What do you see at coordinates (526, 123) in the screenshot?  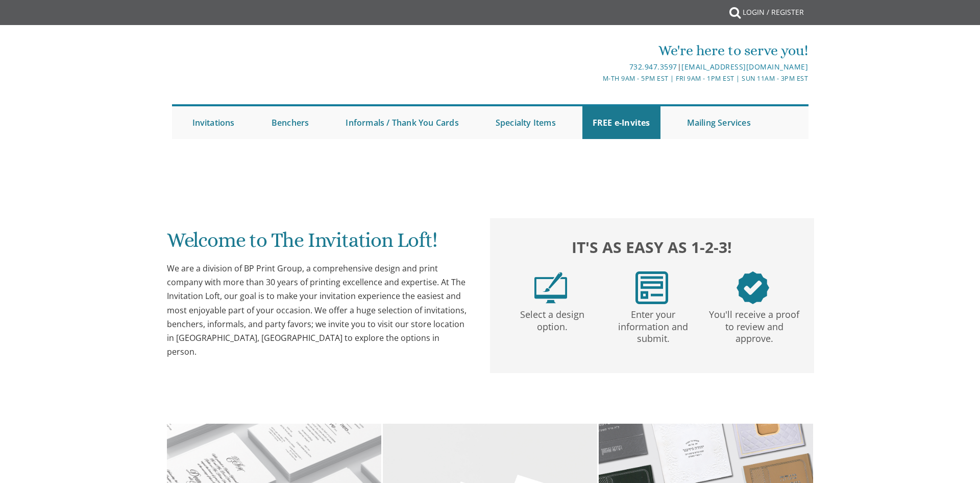 I see `a: Specialty Items` at bounding box center [526, 123].